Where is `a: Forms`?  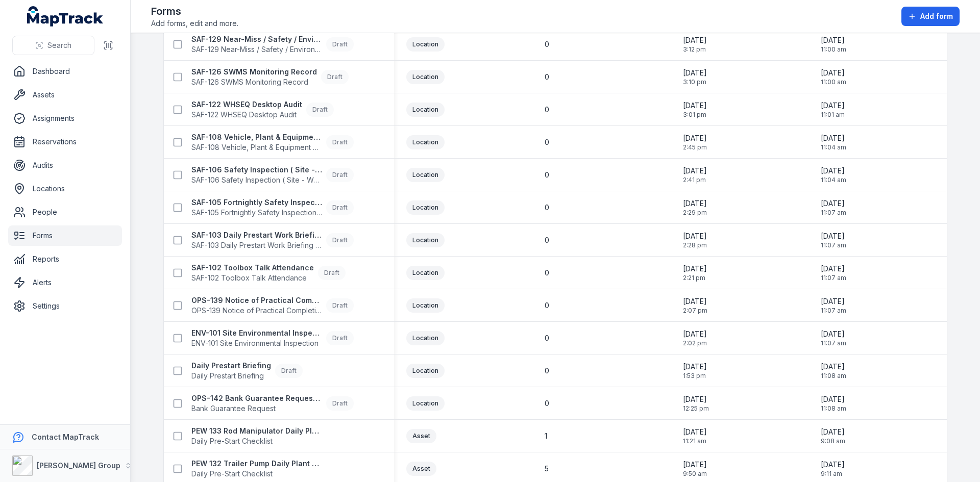 a: Forms is located at coordinates (65, 236).